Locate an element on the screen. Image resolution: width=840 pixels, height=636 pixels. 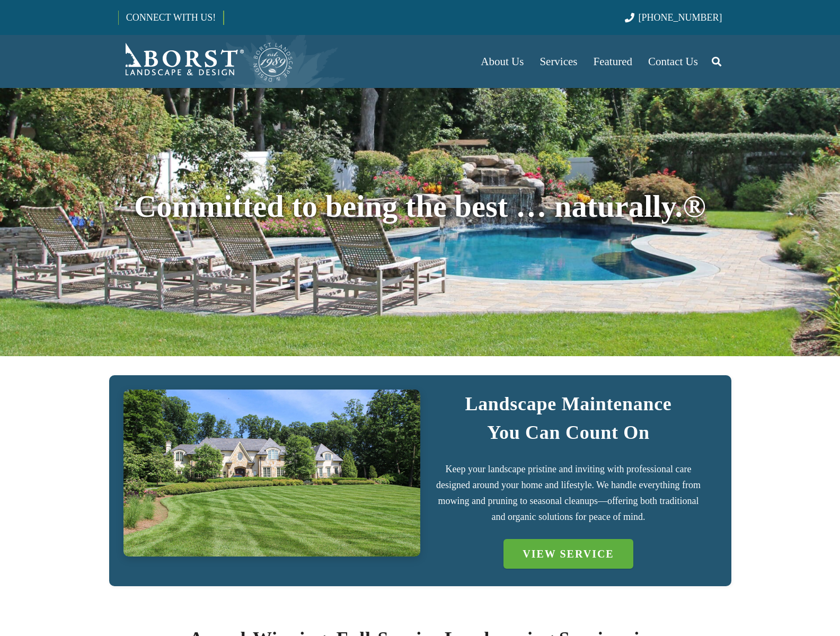
span: Keep your landscape pristine and inviting with professional care designed around your home and li... is located at coordinates (568, 493).